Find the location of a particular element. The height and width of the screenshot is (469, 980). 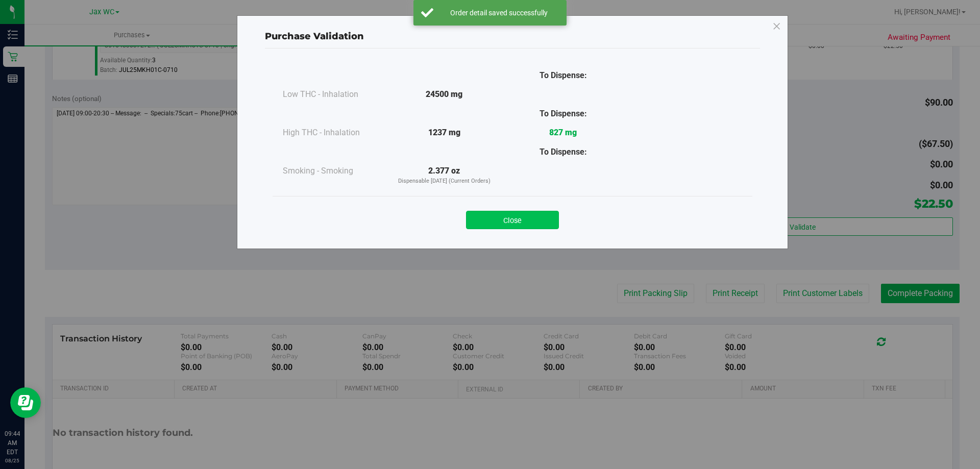

span: Purchase Validation is located at coordinates (315, 36).